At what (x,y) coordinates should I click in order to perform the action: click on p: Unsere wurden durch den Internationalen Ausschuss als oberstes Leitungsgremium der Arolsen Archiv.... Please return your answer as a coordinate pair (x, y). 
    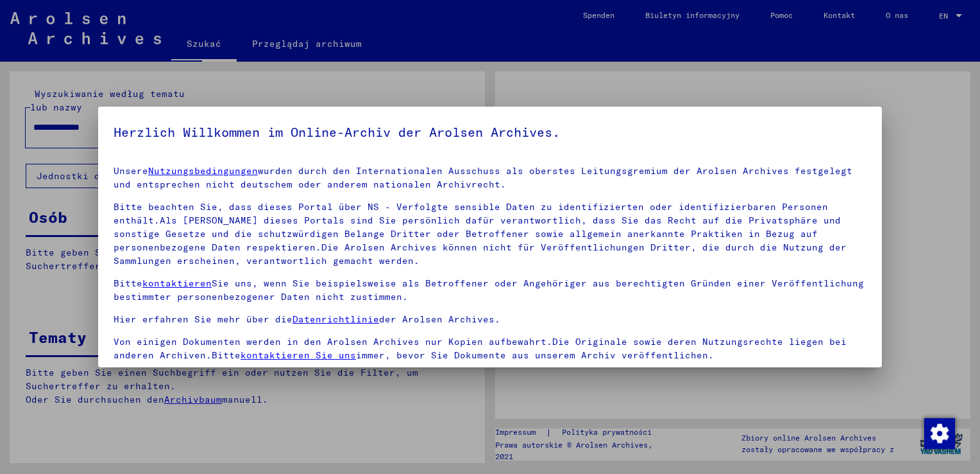
    Looking at the image, I should click on (490, 178).